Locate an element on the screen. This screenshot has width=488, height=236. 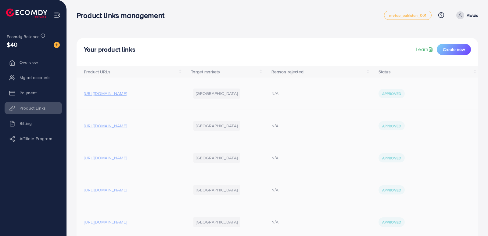
h3: Product links management is located at coordinates (123, 15).